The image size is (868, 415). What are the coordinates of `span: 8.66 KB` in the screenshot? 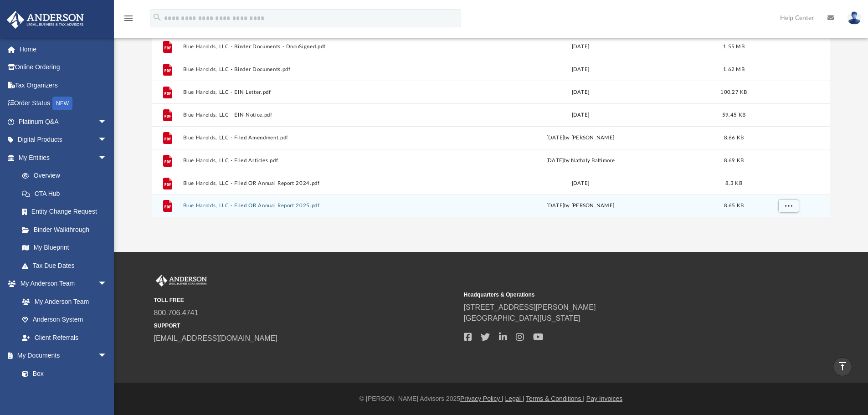 It's located at (734, 137).